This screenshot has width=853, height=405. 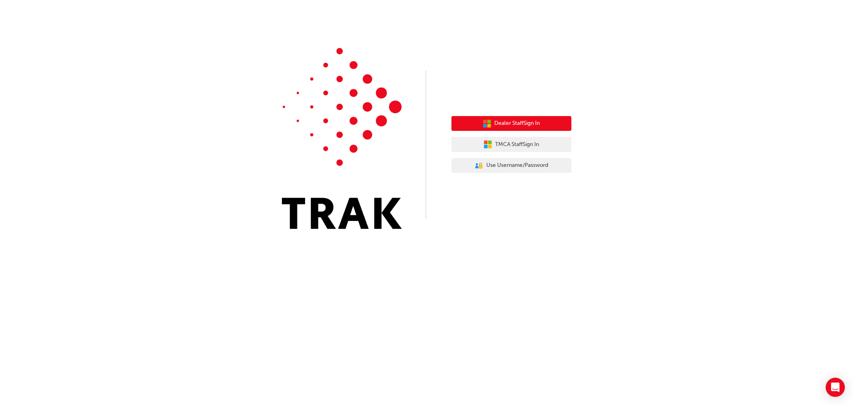 What do you see at coordinates (511, 124) in the screenshot?
I see `button: Dealer StaffSign In` at bounding box center [511, 124].